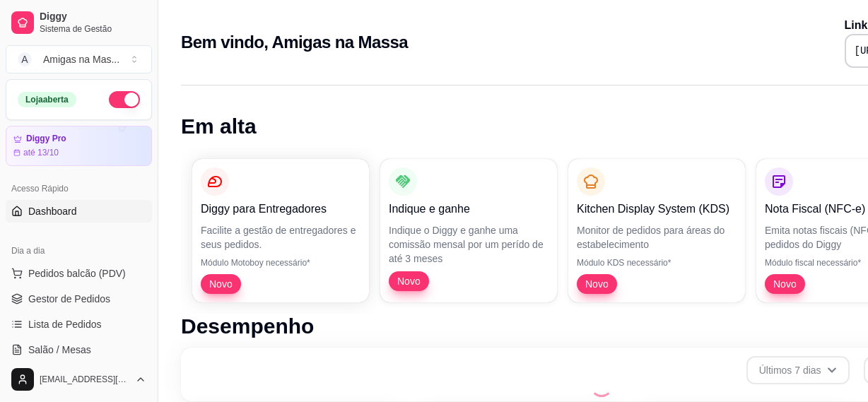 This screenshot has height=402, width=868. Describe the element at coordinates (79, 189) in the screenshot. I see `div: Acesso Rápido` at that location.